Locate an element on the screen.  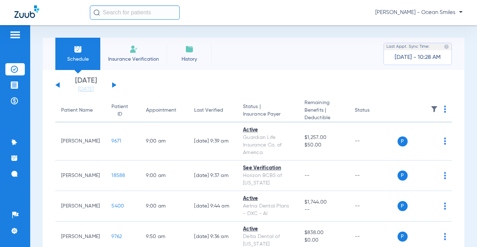
img: filter.svg is located at coordinates (434, 109).